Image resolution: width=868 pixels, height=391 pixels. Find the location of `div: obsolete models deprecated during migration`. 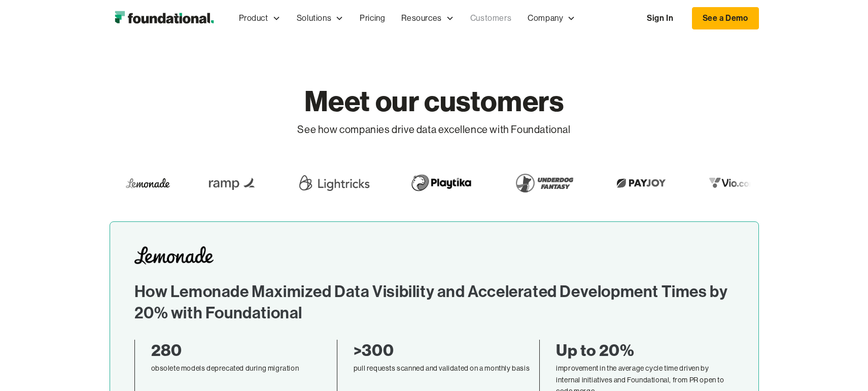

div: obsolete models deprecated during migration is located at coordinates (240, 368).